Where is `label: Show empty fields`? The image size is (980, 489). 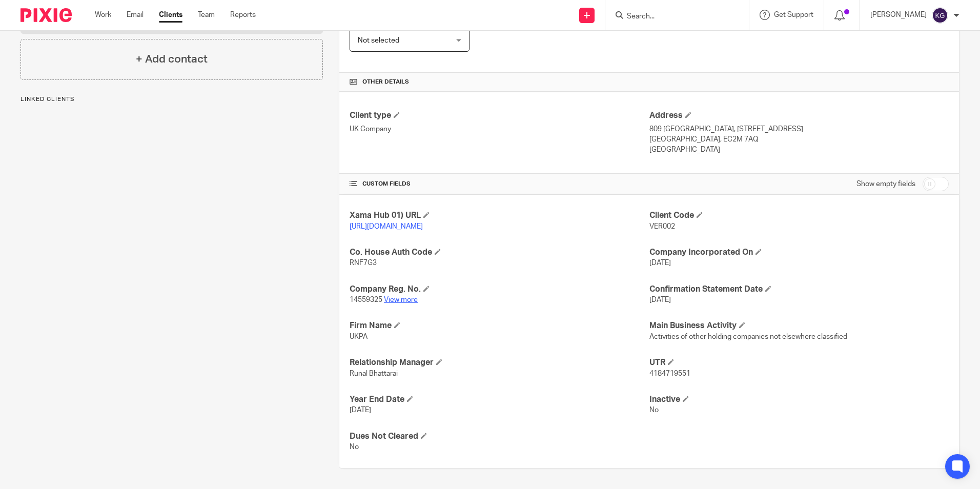
label: Show empty fields is located at coordinates (886, 184).